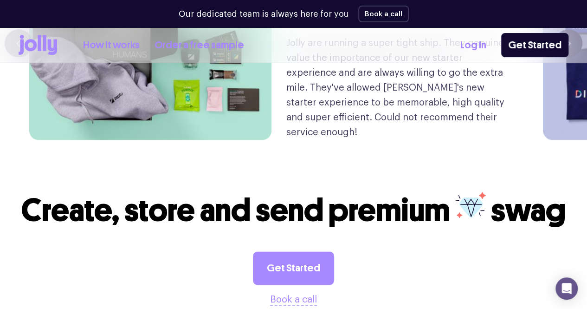  What do you see at coordinates (474, 45) in the screenshot?
I see `a: Log In` at bounding box center [474, 45].